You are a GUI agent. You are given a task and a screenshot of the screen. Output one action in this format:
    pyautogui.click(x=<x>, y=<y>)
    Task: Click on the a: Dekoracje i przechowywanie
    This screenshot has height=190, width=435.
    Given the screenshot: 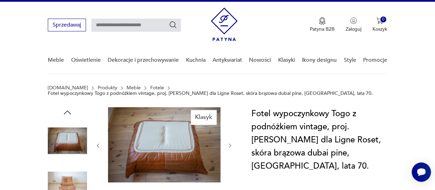 What is the action you would take?
    pyautogui.click(x=143, y=60)
    